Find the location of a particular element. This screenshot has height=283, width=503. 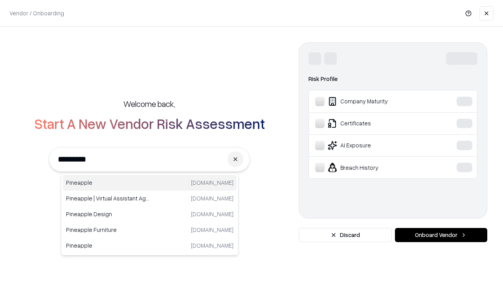

p: Pineapple Furniture is located at coordinates (108, 229).